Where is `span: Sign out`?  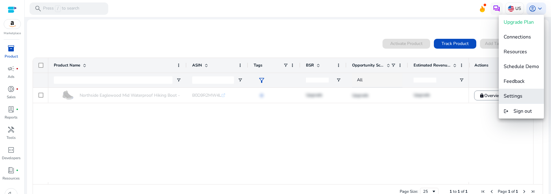 span: Sign out is located at coordinates (523, 111).